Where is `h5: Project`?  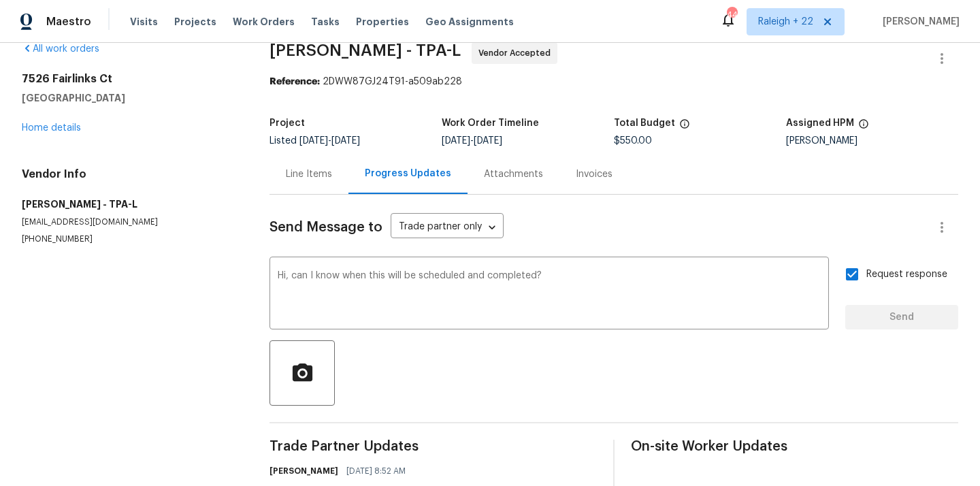 h5: Project is located at coordinates (287, 123).